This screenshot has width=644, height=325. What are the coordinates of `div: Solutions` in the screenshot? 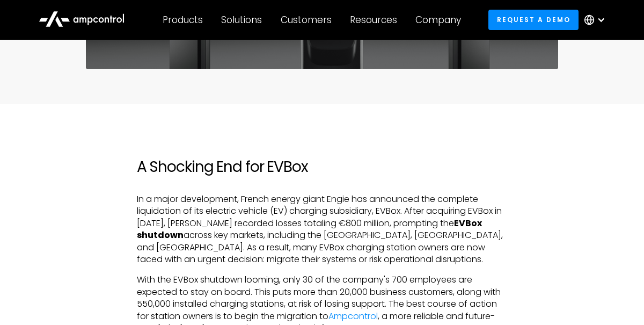 It's located at (242, 20).